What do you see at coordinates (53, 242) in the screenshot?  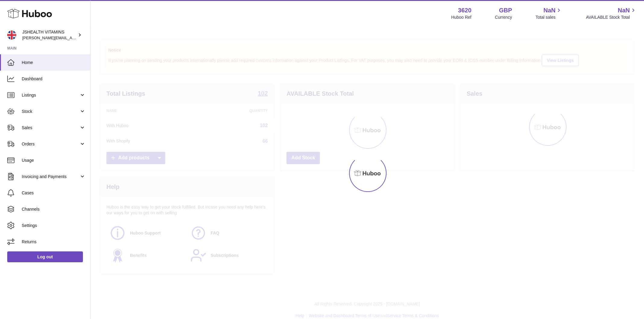 I see `span: Returns` at bounding box center [53, 242].